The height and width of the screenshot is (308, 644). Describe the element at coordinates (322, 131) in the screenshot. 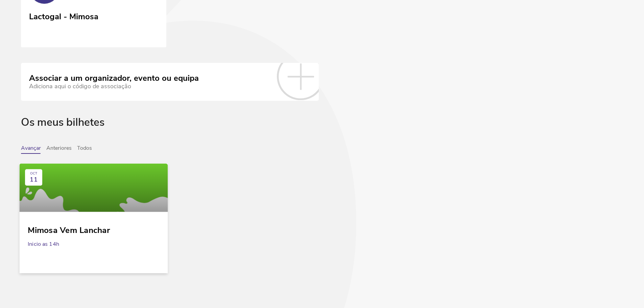

I see `div: Os meus bilhetes` at that location.